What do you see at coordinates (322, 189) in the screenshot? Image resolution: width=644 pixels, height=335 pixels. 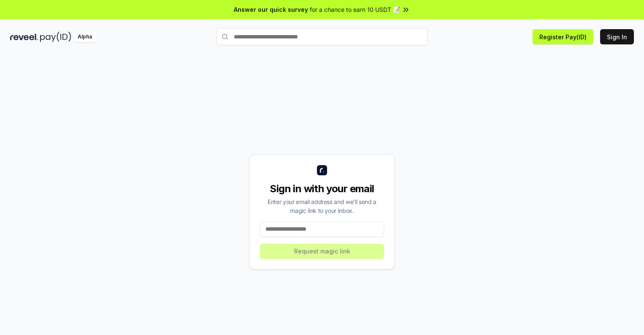 I see `div: Sign in with your email` at bounding box center [322, 189].